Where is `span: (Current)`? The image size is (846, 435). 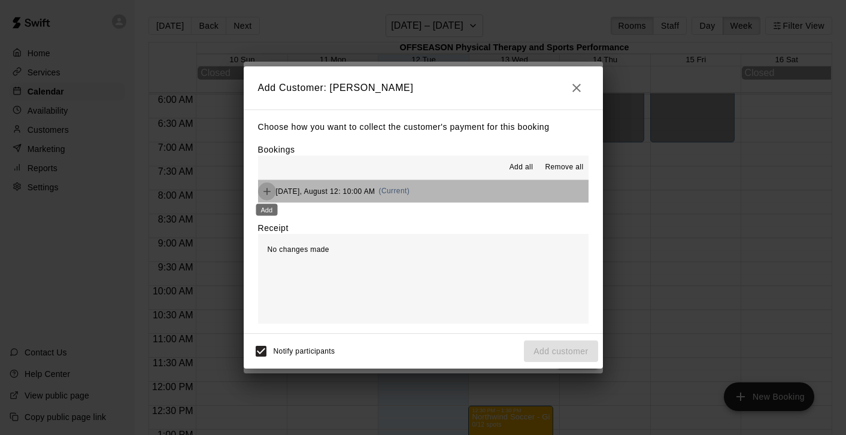
span: (Current) is located at coordinates (395, 191).